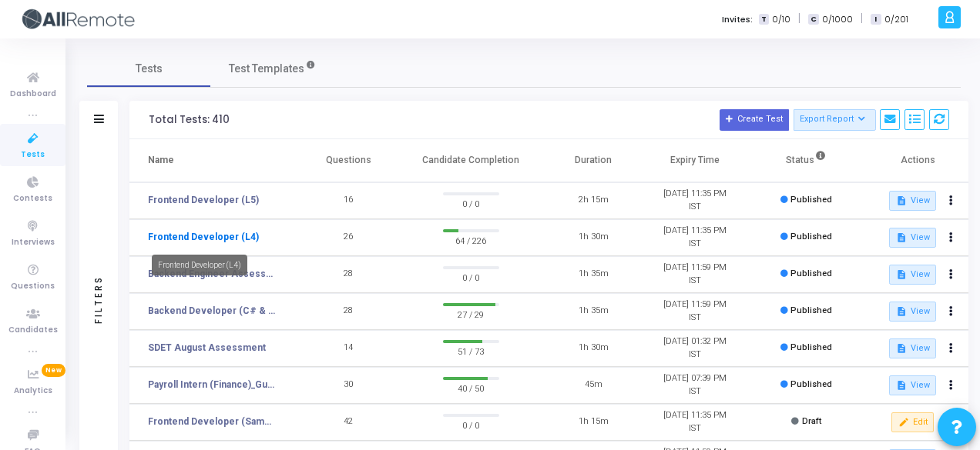 The height and width of the screenshot is (450, 980). I want to click on span: 0/10, so click(781, 19).